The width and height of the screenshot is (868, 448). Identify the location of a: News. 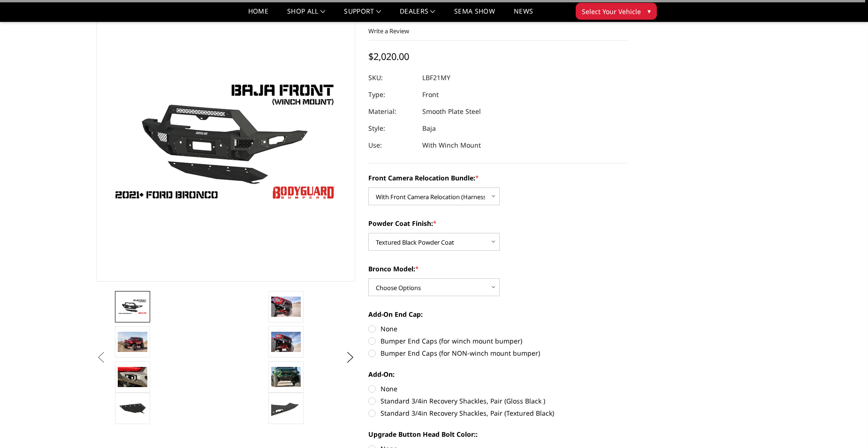
(524, 14).